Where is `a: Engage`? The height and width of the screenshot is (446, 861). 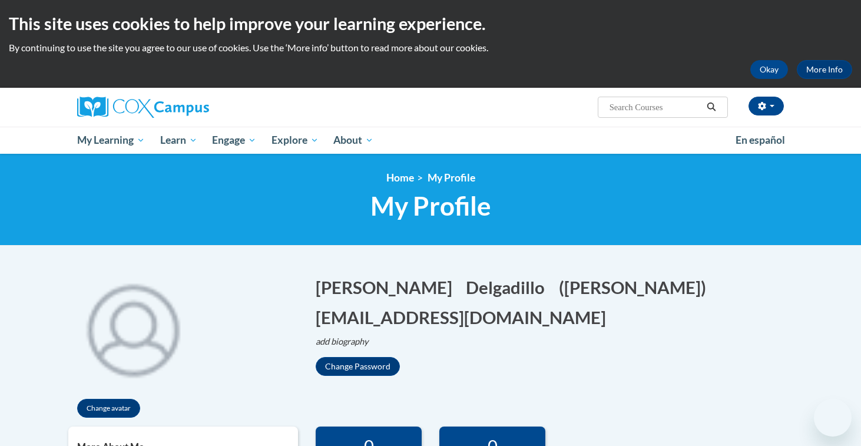 a: Engage is located at coordinates (234, 140).